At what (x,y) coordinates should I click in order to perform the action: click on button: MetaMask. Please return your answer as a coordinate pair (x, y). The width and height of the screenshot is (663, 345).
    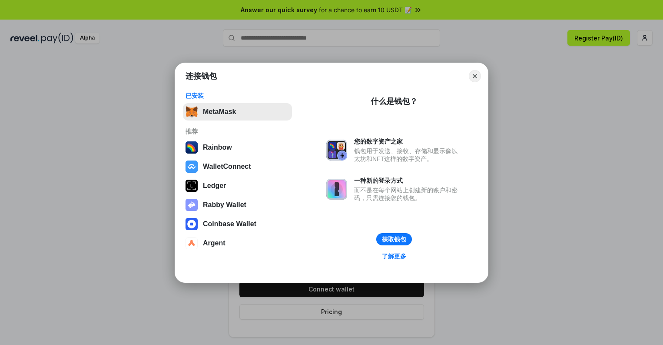
    Looking at the image, I should click on (237, 112).